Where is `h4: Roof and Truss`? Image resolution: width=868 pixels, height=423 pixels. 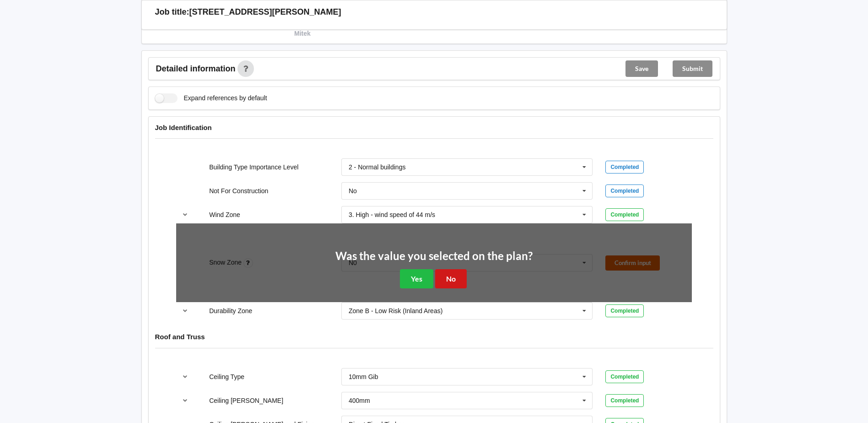 h4: Roof and Truss is located at coordinates (434, 336).